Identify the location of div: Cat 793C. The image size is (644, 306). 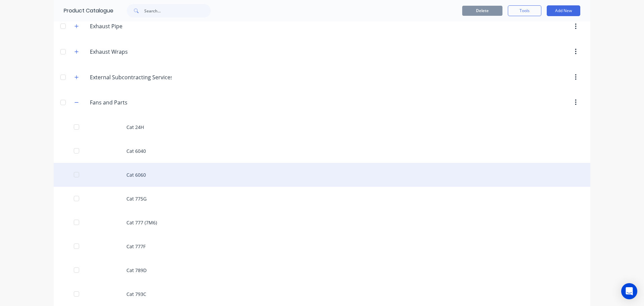
(322, 294).